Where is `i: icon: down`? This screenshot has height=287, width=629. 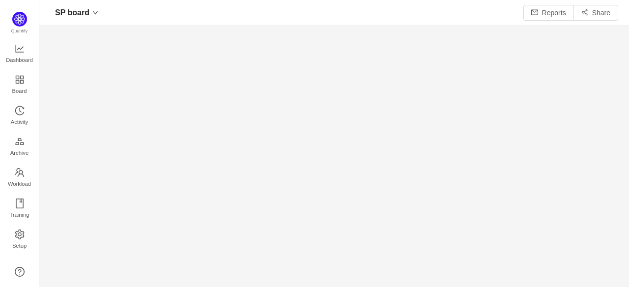 i: icon: down is located at coordinates (95, 13).